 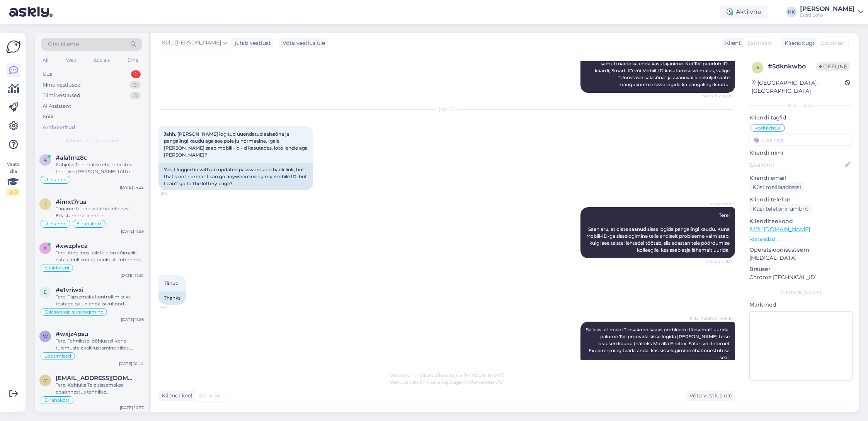 What do you see at coordinates (801, 269) in the screenshot?
I see `p: Brauser` at bounding box center [801, 269].